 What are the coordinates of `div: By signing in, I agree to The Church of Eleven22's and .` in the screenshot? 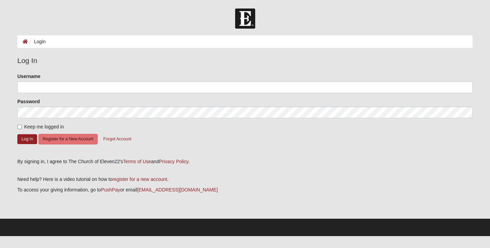 It's located at (245, 161).